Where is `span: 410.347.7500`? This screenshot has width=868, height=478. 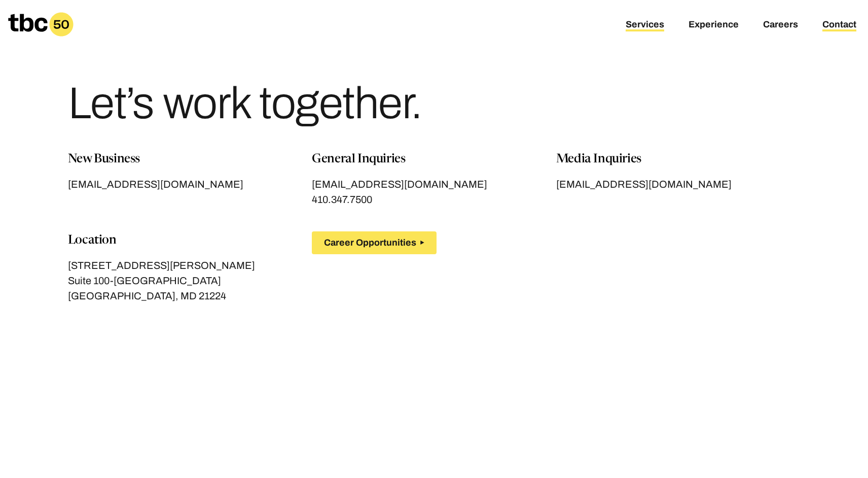 span: 410.347.7500 is located at coordinates (342, 200).